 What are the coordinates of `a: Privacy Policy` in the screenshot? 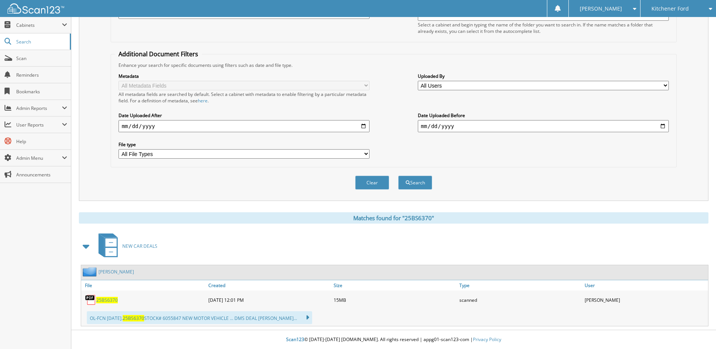 It's located at (487, 339).